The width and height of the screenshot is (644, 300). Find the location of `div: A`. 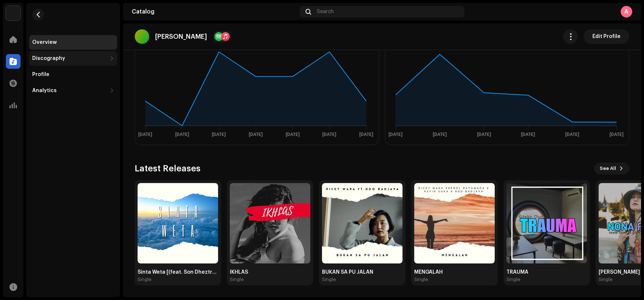

div: A is located at coordinates (627, 12).